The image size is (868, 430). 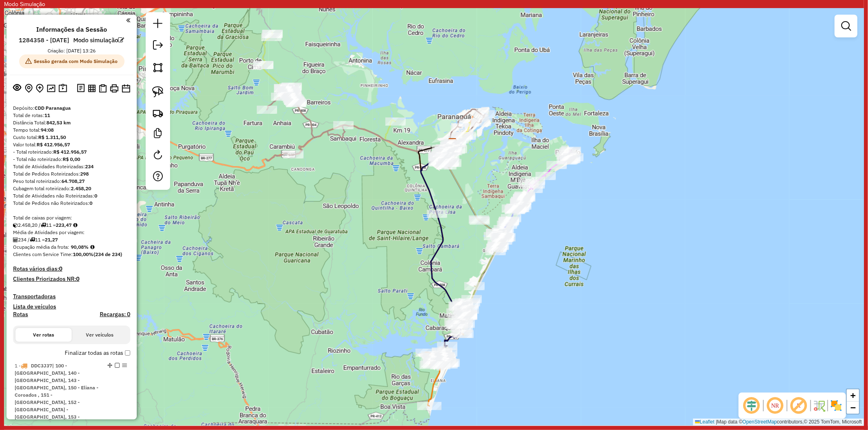 What do you see at coordinates (798, 406) in the screenshot?
I see `span: Exibir rótulo` at bounding box center [798, 406].